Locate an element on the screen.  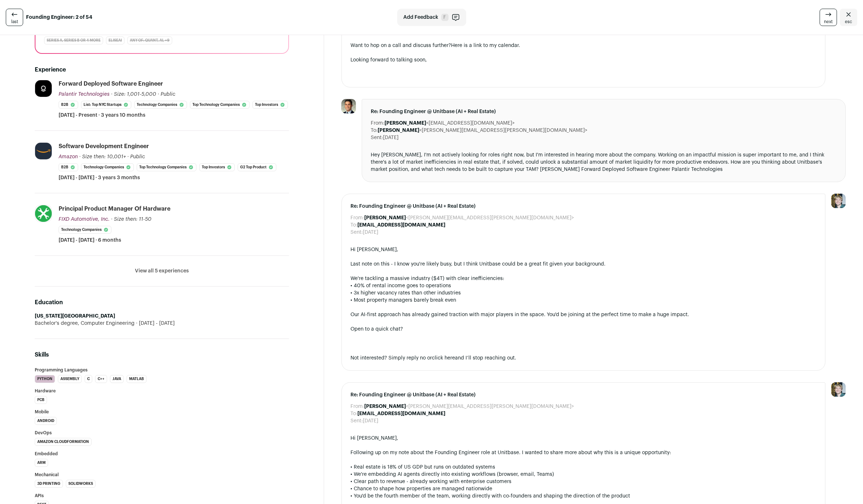
a: Close is located at coordinates (849, 17).